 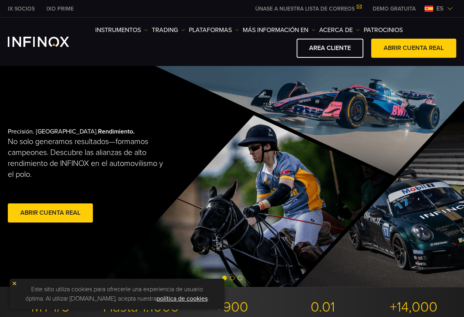 What do you see at coordinates (383, 30) in the screenshot?
I see `a: Patrocinios` at bounding box center [383, 30].